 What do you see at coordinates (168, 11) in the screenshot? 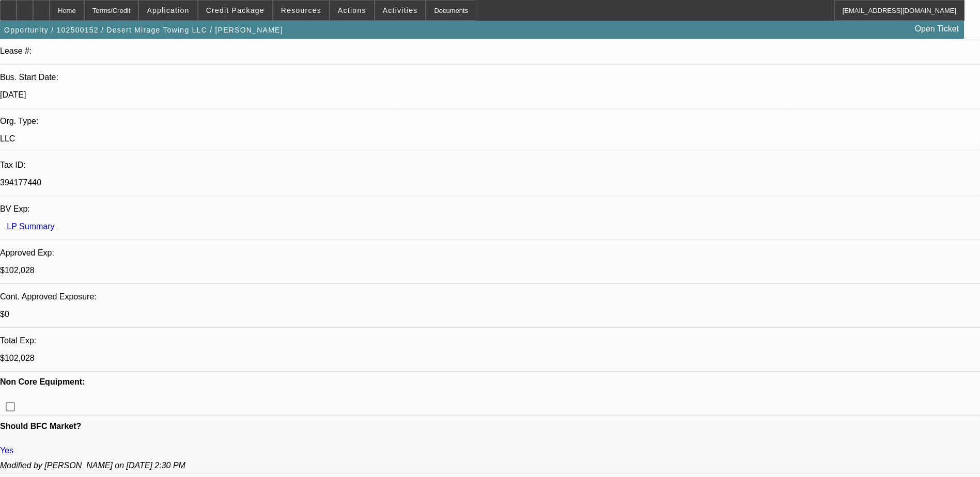
I see `button: Application` at bounding box center [168, 11].